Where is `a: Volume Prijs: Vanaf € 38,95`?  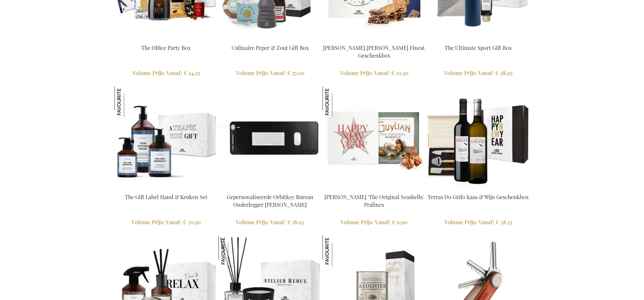
a: Volume Prijs: Vanaf € 38,95 is located at coordinates (478, 73).